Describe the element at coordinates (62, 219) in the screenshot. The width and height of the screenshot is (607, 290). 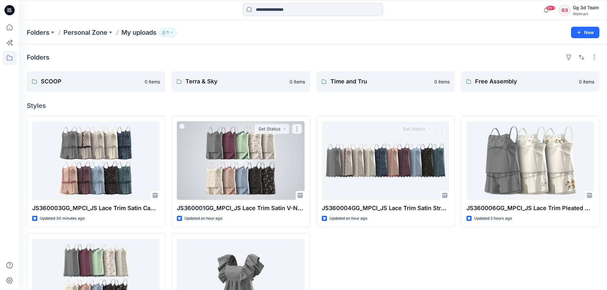
I see `p: Updated 30 minutes ago` at that location.